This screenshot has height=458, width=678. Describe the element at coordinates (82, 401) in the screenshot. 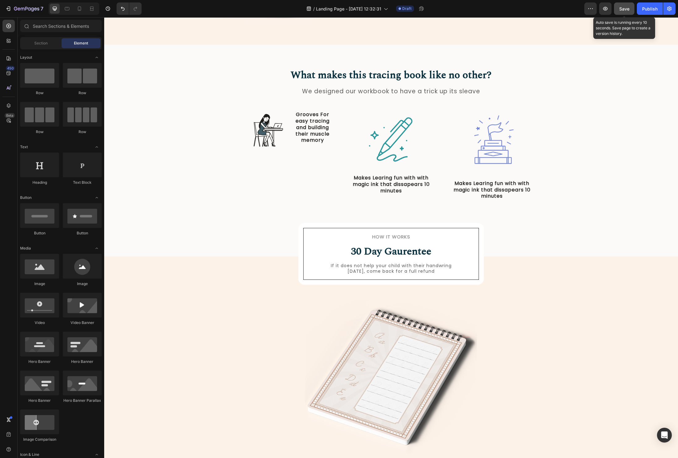

I see `div: Hero Banner Parallax` at that location.